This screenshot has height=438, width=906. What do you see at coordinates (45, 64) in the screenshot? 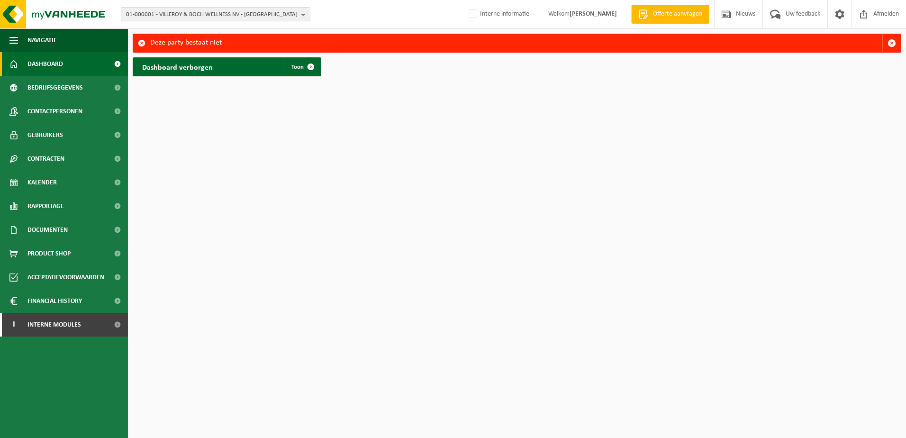
I see `span: Dashboard` at bounding box center [45, 64].